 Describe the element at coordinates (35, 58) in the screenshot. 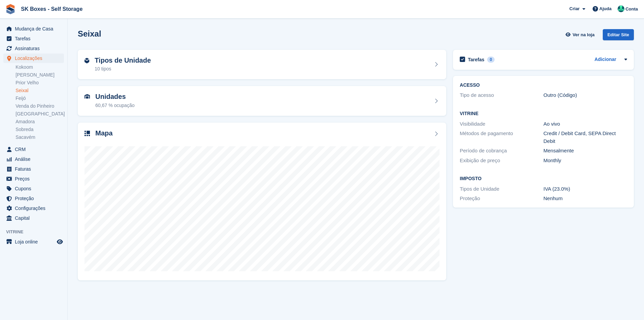

I see `span: Localizações` at that location.